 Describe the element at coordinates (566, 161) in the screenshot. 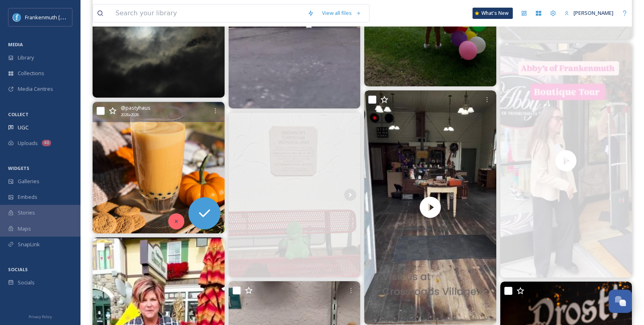

I see `video: Step inside and stay a while 🛍️🤩 Stop in to shop our many collections or shop online at abbysoffr...` at that location.